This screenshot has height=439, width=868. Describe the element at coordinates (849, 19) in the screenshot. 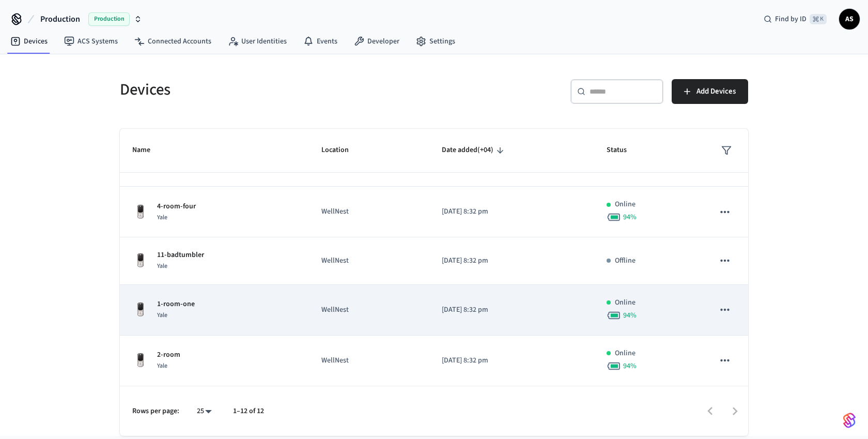

I see `button: AS` at that location.